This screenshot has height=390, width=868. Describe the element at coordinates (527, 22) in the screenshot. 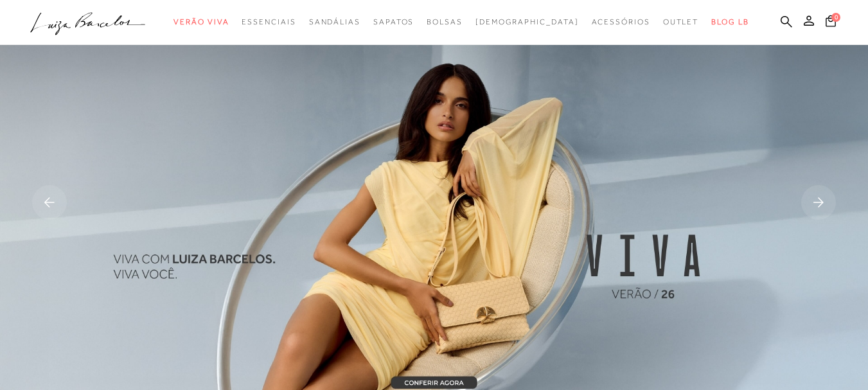

I see `a: noSubCategoriesText` at that location.